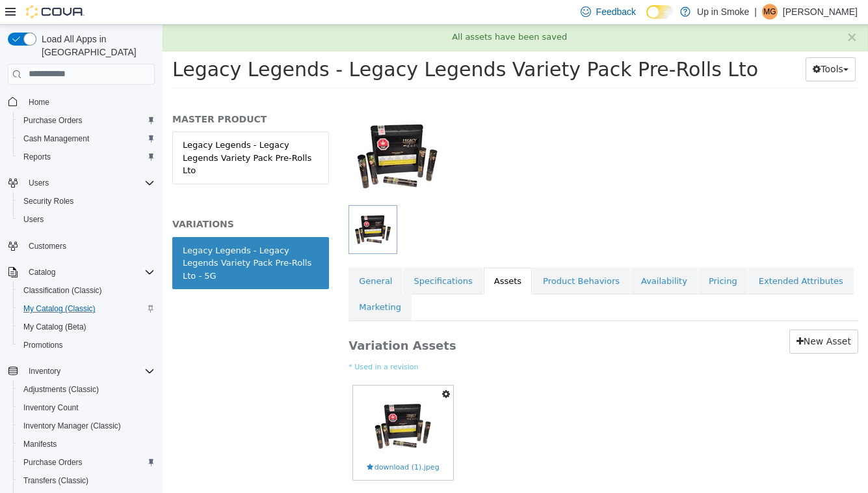 This screenshot has height=493, width=868. Describe the element at coordinates (87, 199) in the screenshot. I see `h5: VARIATIONS` at that location.